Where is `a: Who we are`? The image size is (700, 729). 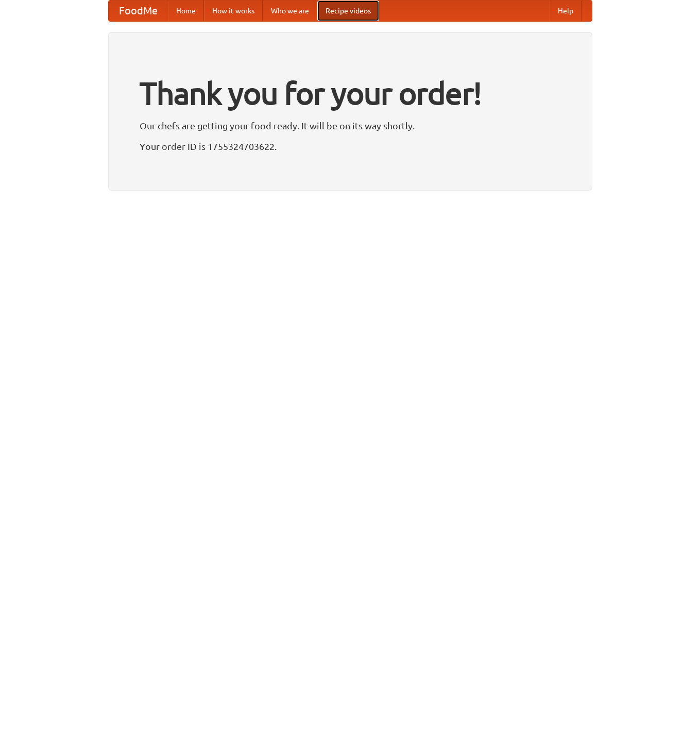
a: Who we are is located at coordinates (290, 10).